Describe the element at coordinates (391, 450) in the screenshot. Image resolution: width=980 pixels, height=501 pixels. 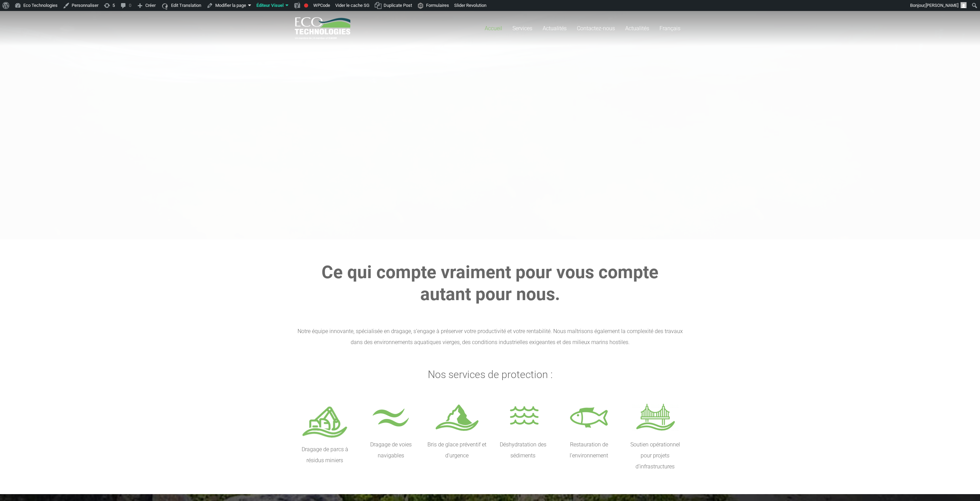
I see `p: Dragage de voies navigables` at that location.